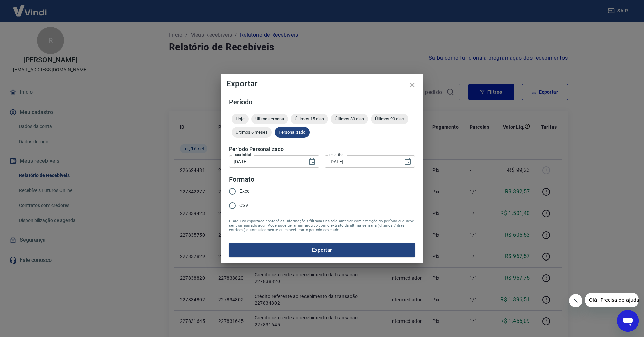  Describe the element at coordinates (322, 225) in the screenshot. I see `span: O arquivo exportado conterá as informações filtradas na tela anterior com exceção do período que ...` at that location.